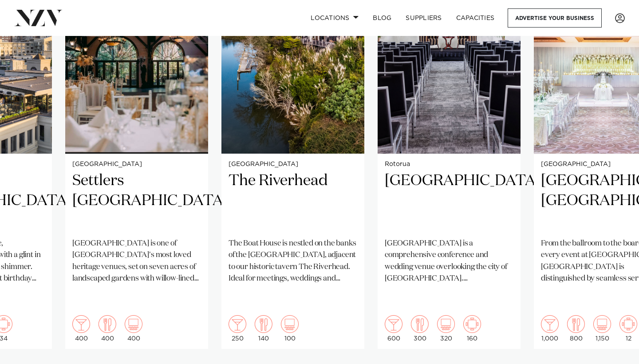  What do you see at coordinates (293, 201) in the screenshot?
I see `h2: The Riverhead` at bounding box center [293, 201].